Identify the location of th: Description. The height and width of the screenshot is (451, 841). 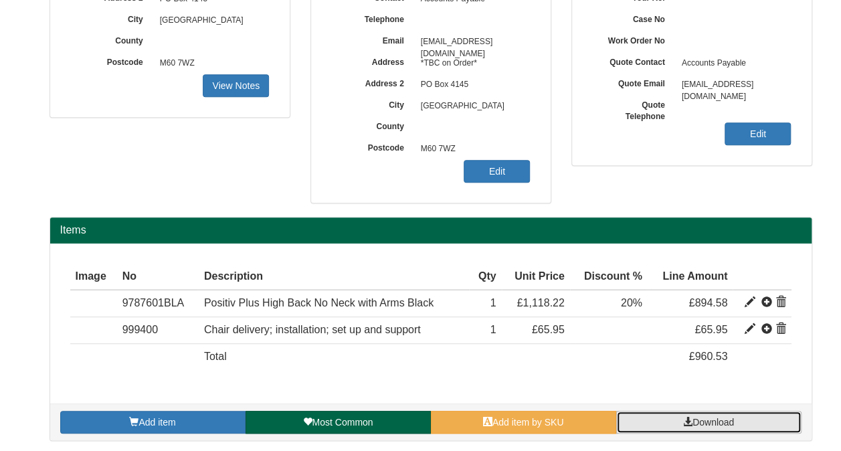
(334, 277).